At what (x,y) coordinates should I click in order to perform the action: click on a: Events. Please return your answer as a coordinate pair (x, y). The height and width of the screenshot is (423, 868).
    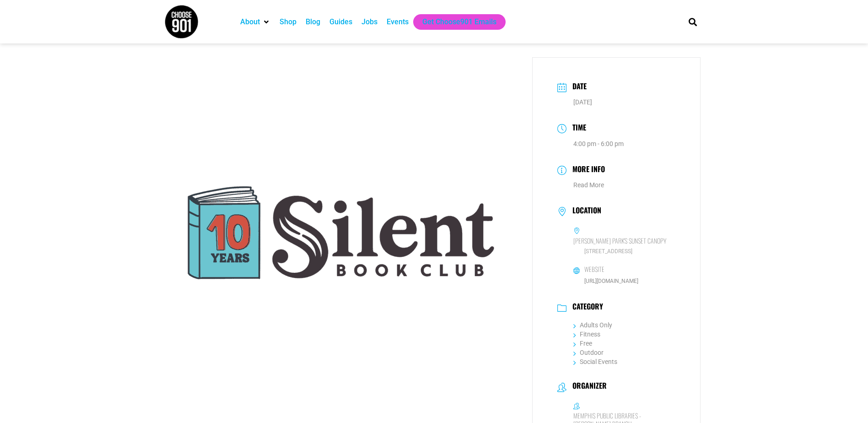
    Looking at the image, I should click on (398, 22).